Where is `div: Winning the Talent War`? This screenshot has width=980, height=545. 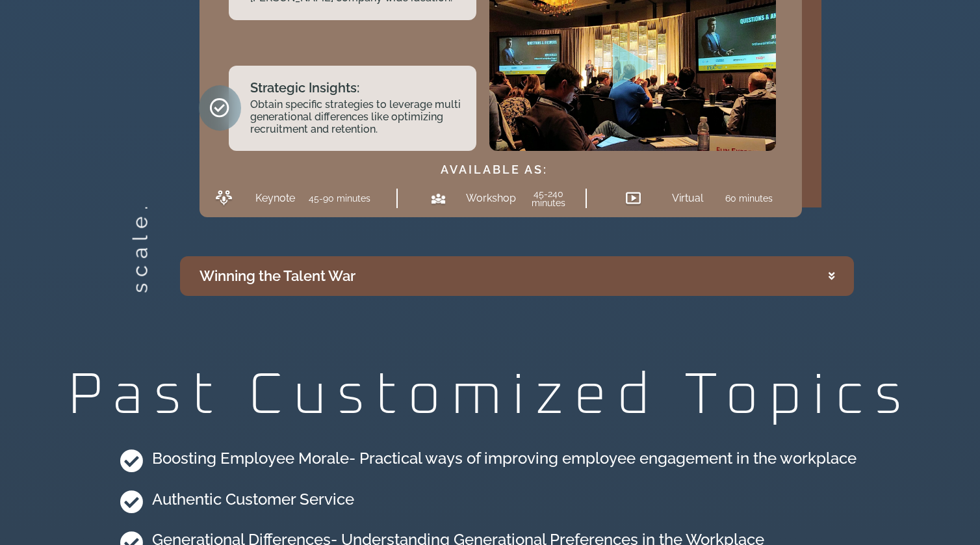 div: Winning the Talent War is located at coordinates (277, 276).